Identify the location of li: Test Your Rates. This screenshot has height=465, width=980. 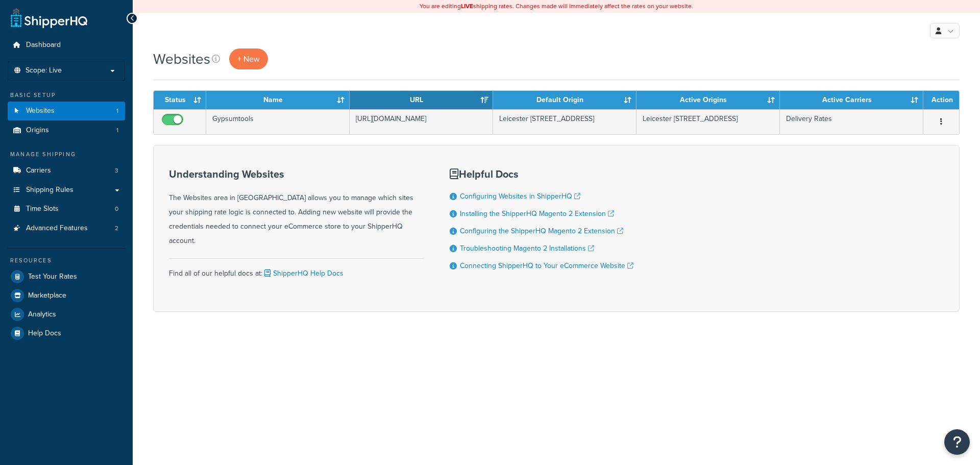
(66, 276).